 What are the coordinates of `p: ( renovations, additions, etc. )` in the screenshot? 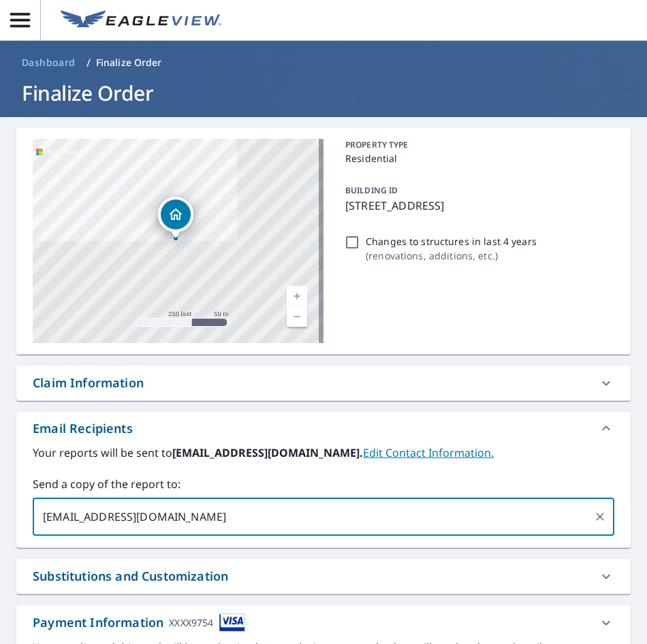 It's located at (451, 255).